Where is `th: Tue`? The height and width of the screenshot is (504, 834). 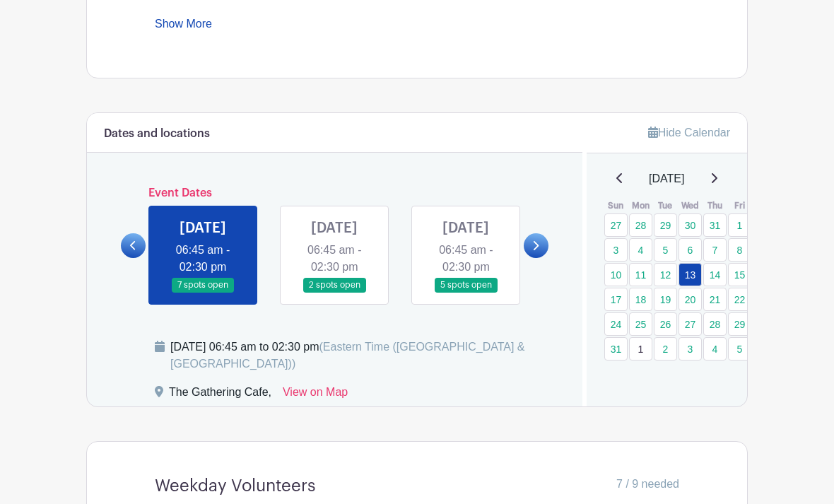 th: Tue is located at coordinates (665, 206).